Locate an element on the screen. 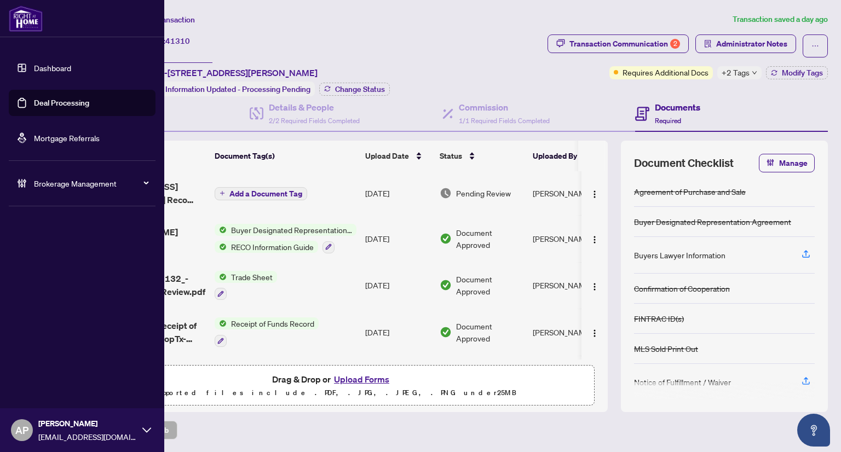 The height and width of the screenshot is (452, 841). span: solution is located at coordinates (708, 44).